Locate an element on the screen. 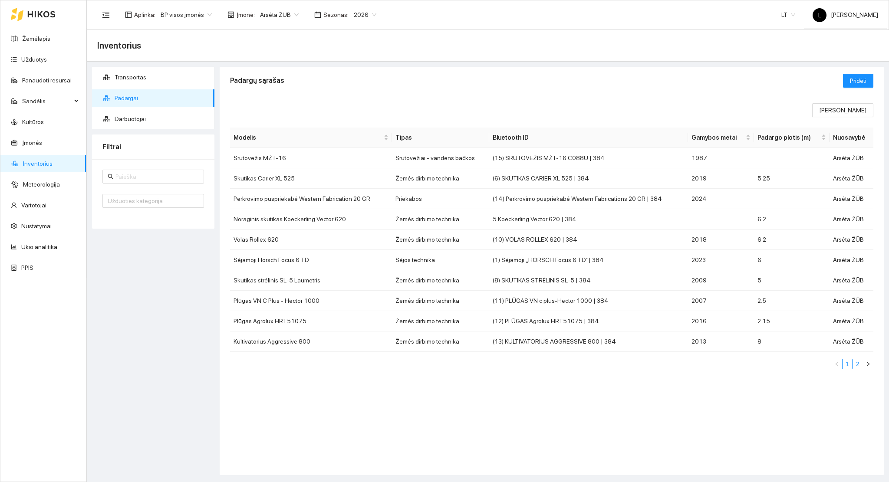  td: Volas Rollex 620 is located at coordinates (311, 240).